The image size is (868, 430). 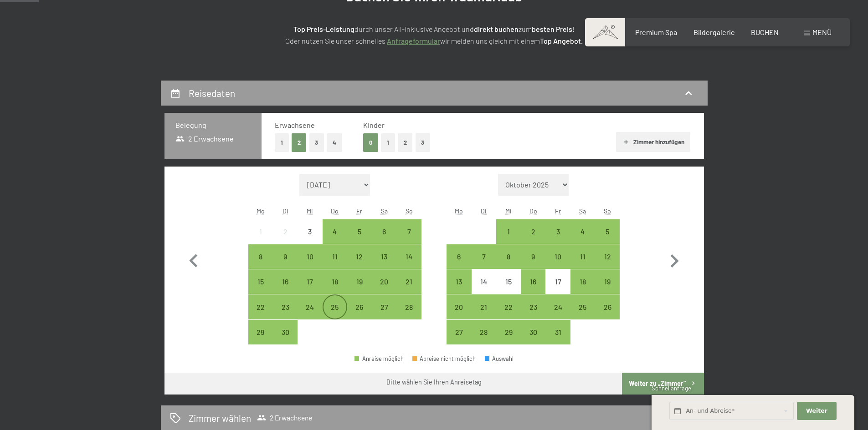 I want to click on abbr: Samstag, so click(x=582, y=211).